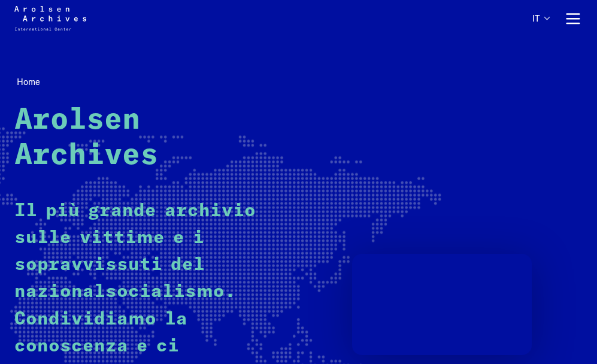 The image size is (597, 364). Describe the element at coordinates (86, 138) in the screenshot. I see `strong: Arolsen Archives` at that location.